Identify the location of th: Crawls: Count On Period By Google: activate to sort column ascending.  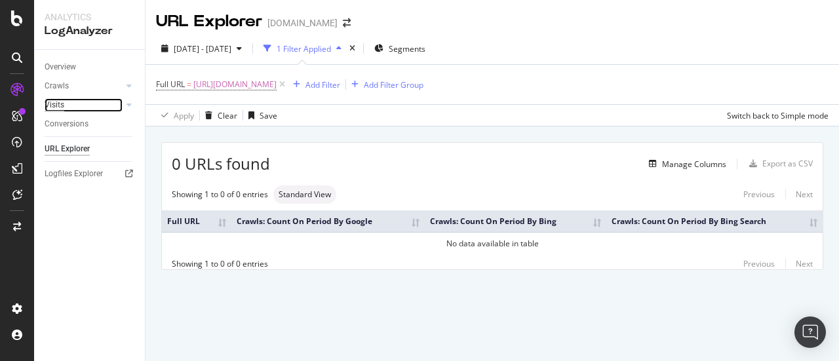
(328, 221).